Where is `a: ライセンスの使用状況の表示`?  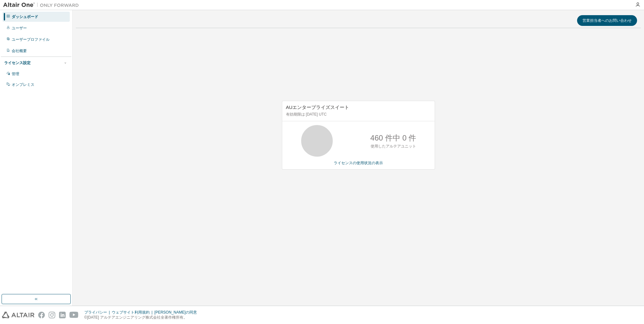
a: ライセンスの使用状況の表示 is located at coordinates (358, 163).